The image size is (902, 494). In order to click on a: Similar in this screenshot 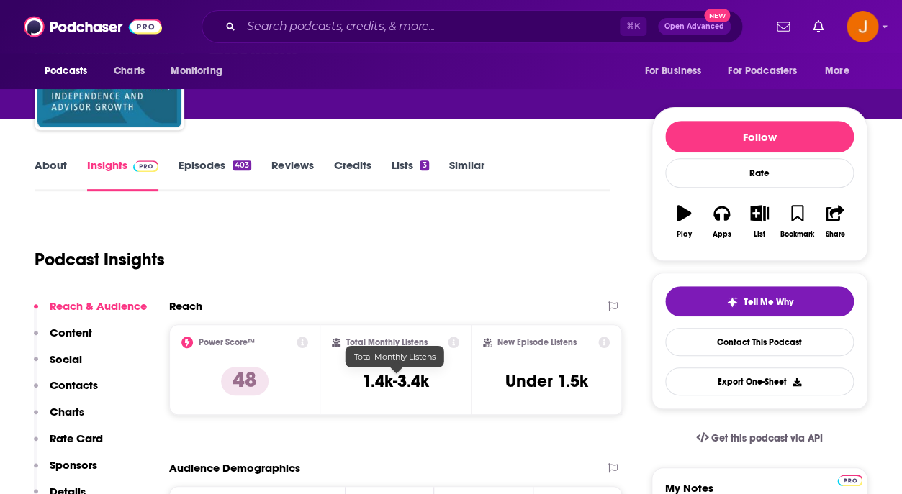, I will do `click(466, 175)`.